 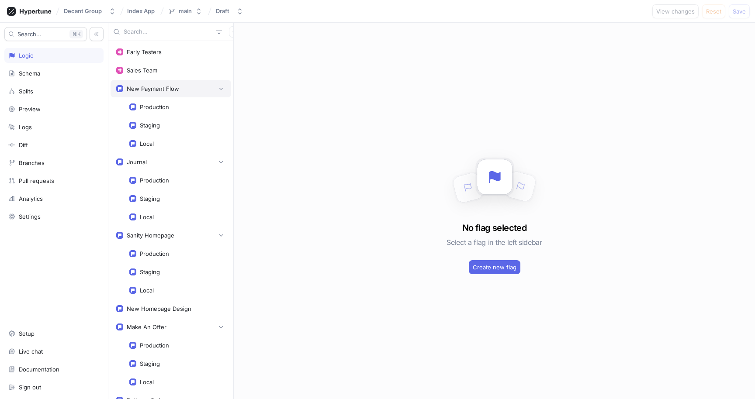 What do you see at coordinates (27, 334) in the screenshot?
I see `div: Setup` at bounding box center [27, 334].